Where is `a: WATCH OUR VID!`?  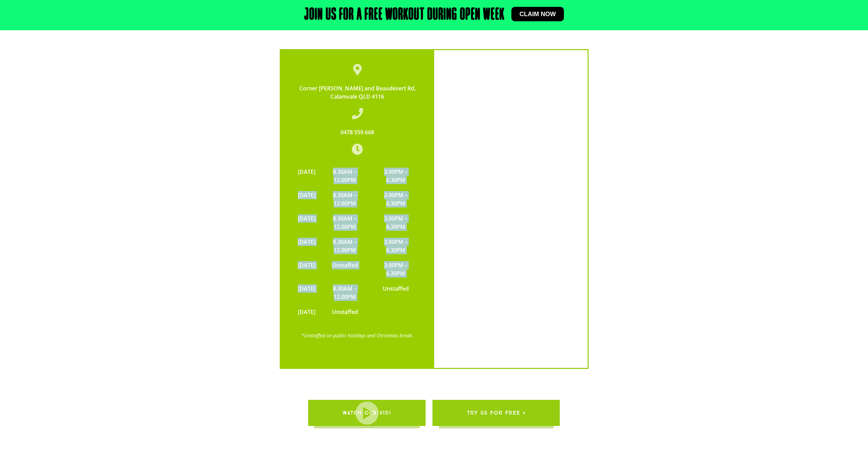
a: WATCH OUR VID! is located at coordinates (367, 413).